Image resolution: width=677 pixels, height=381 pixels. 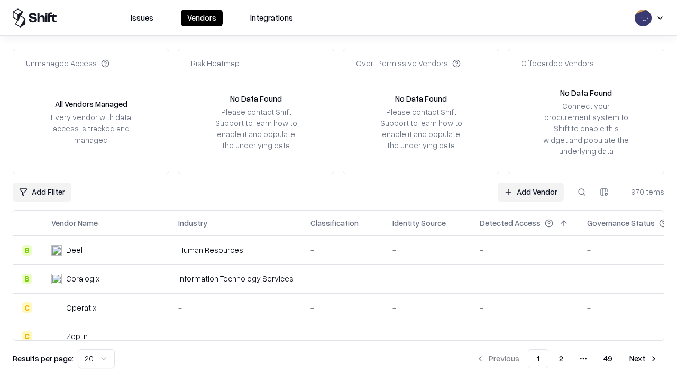 I want to click on div: Coralogix, so click(x=83, y=278).